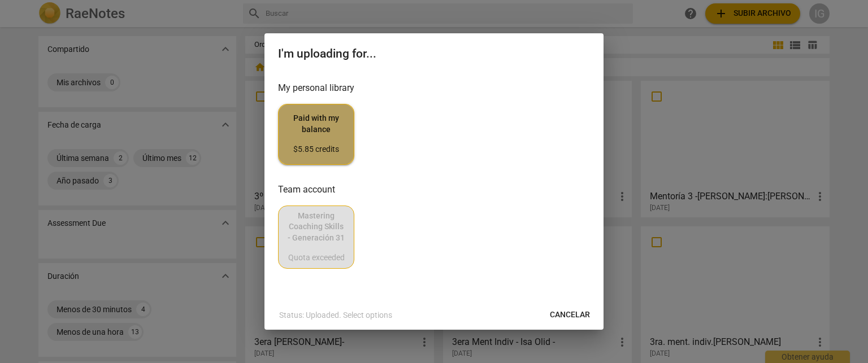  I want to click on h2: I'm uploading for..., so click(434, 53).